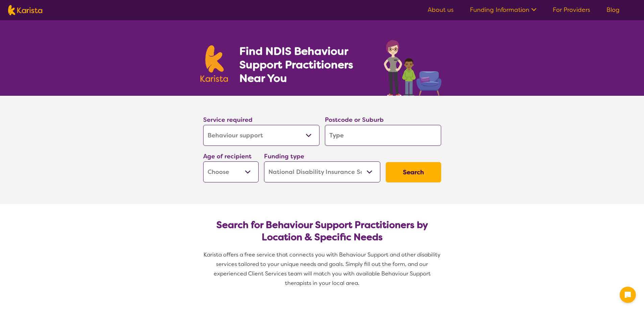  I want to click on h2: Search for Behaviour Support Practitioners by Location & Specific Needs, so click(322, 231).